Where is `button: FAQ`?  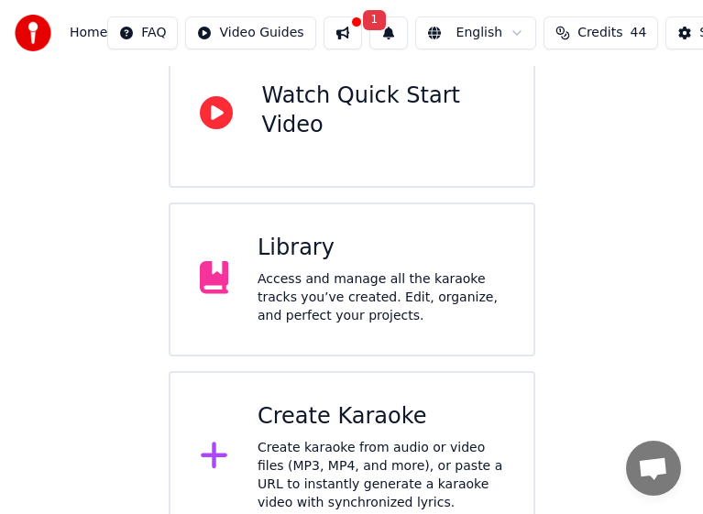
button: FAQ is located at coordinates (142, 33).